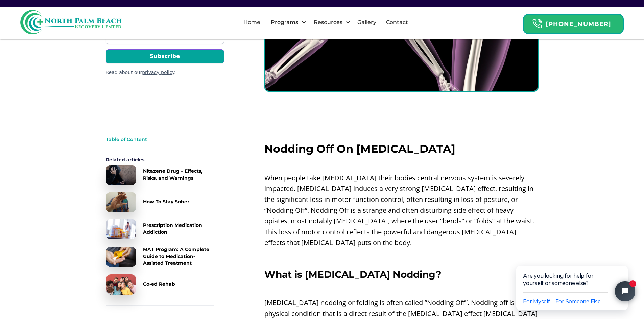  What do you see at coordinates (76, 57) in the screenshot?
I see `button: For Someone Else` at bounding box center [76, 57].